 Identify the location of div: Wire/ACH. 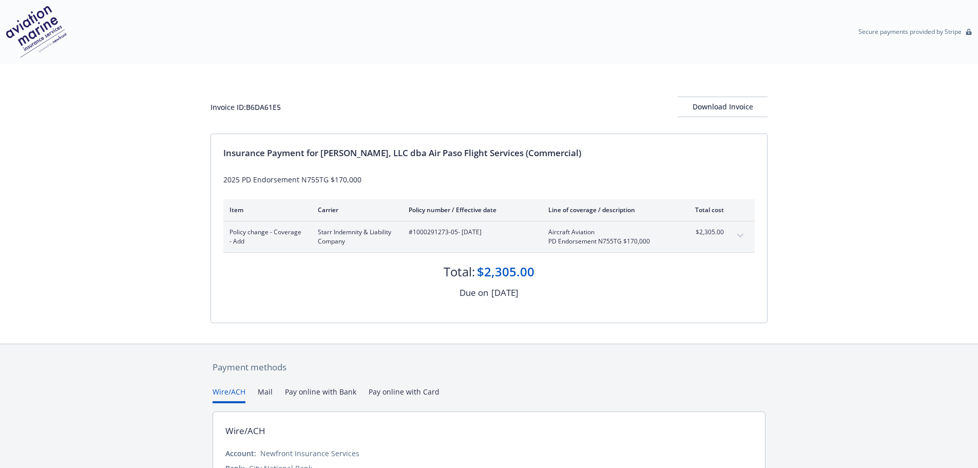
(245, 431).